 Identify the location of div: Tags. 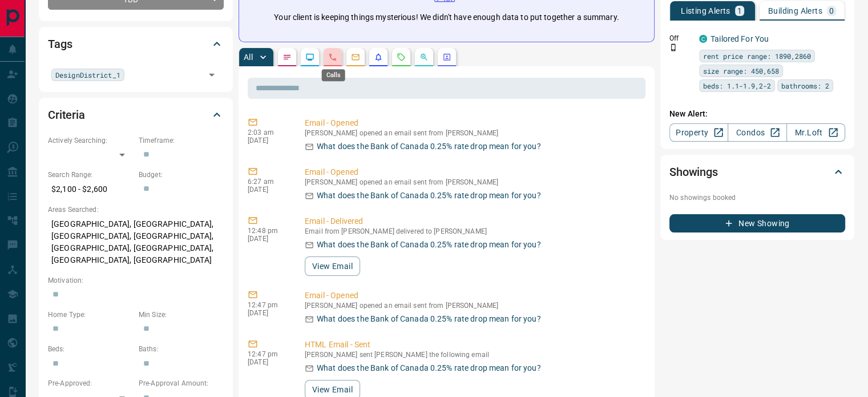
(136, 44).